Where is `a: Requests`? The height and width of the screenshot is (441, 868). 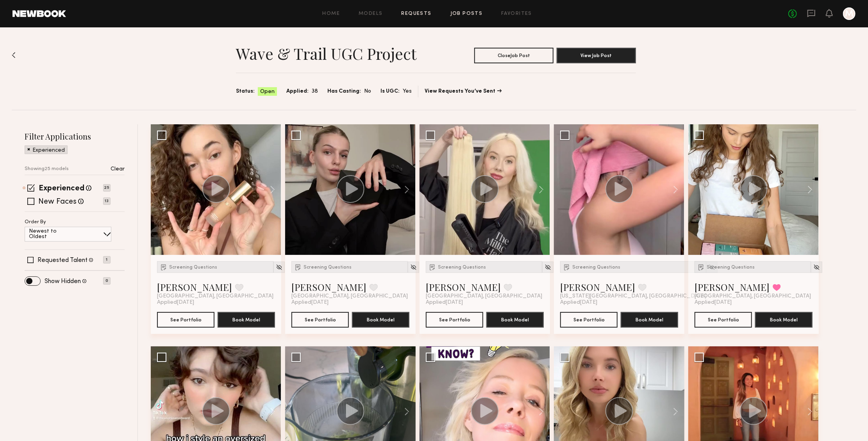 a: Requests is located at coordinates (416, 14).